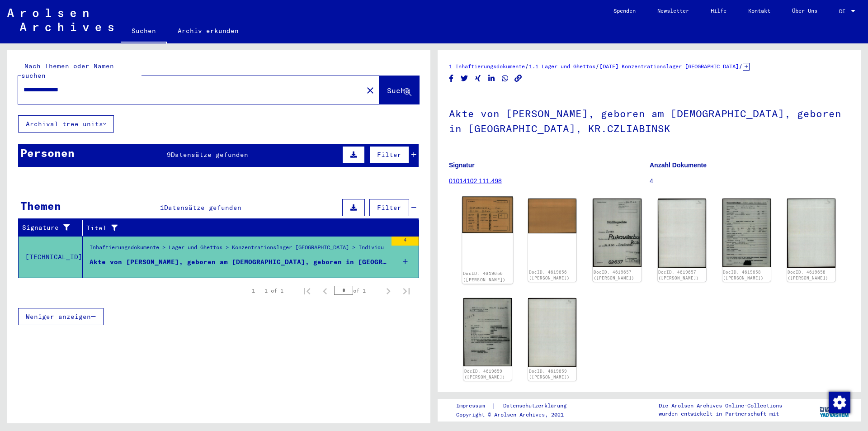 This screenshot has height=431, width=868. What do you see at coordinates (721, 414) in the screenshot?
I see `p: wurden entwickelt in Partnerschaft mit` at bounding box center [721, 414].